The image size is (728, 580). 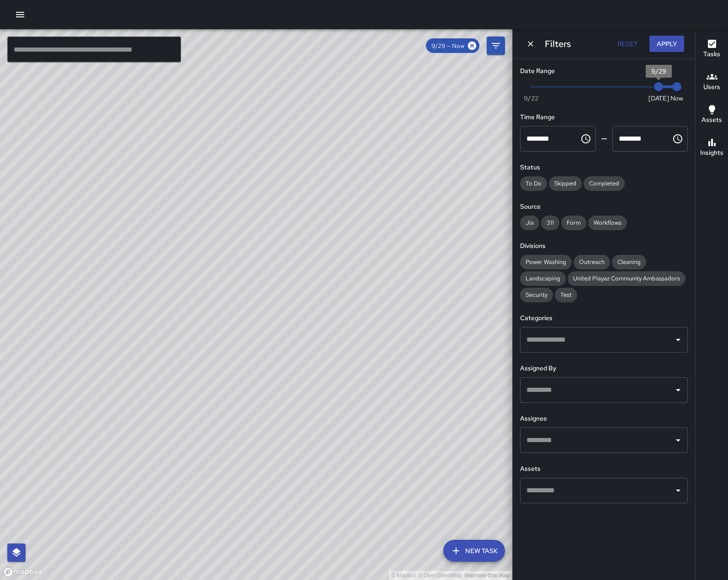 I want to click on button: New Task, so click(x=474, y=551).